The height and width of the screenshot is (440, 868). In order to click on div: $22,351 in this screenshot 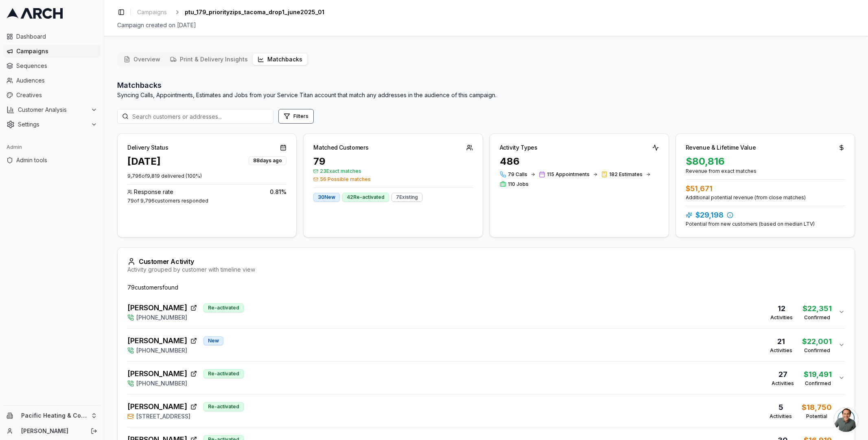, I will do `click(817, 309)`.